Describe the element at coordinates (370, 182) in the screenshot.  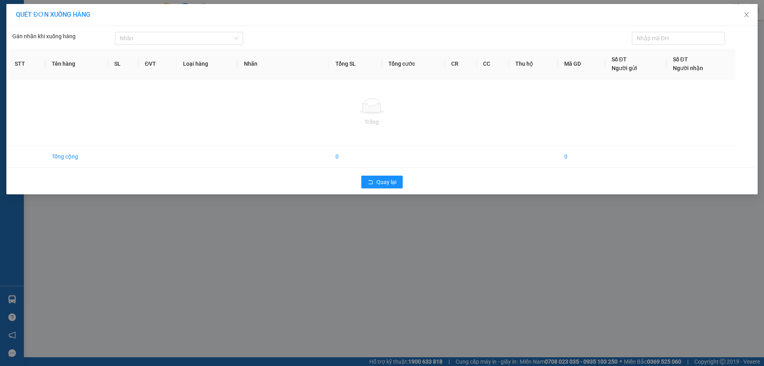
I see `span: rollback` at that location.